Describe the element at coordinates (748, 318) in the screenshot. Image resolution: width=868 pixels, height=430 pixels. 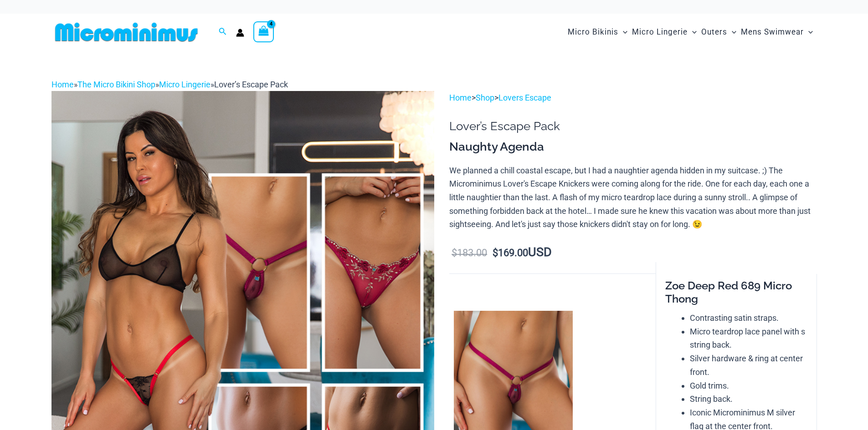
I see `li: Contrasting satin straps.` at that location.